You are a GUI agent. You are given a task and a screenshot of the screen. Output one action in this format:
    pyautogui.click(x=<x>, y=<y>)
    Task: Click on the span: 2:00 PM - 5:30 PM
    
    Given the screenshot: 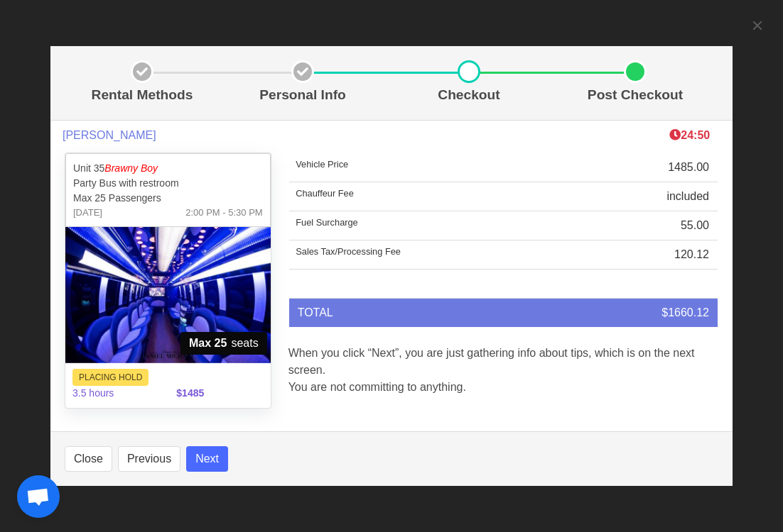 What is the action you would take?
    pyautogui.click(x=224, y=213)
    